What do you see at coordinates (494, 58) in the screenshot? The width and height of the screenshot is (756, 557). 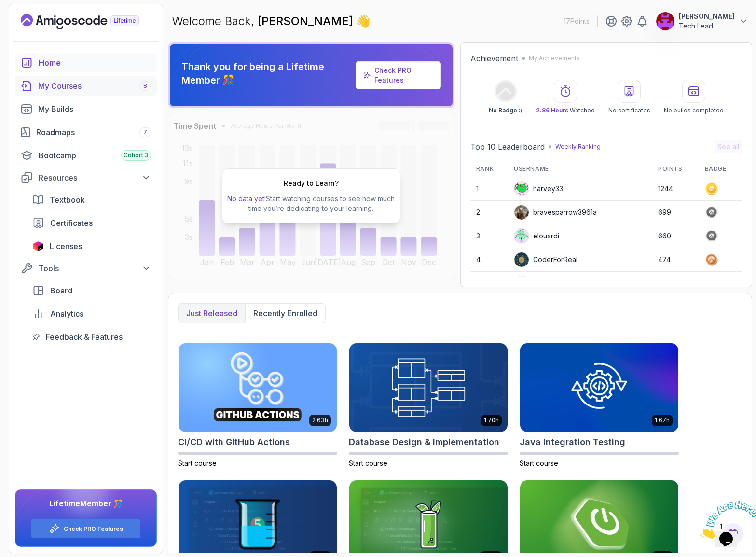 I see `h2: Achievement` at bounding box center [494, 58].